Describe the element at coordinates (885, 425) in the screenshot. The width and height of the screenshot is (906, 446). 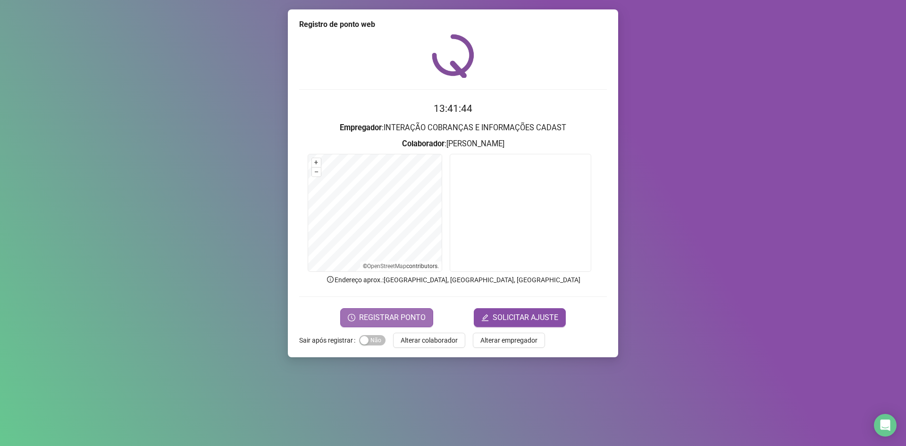
I see `div: Open Intercom Messenger` at that location.